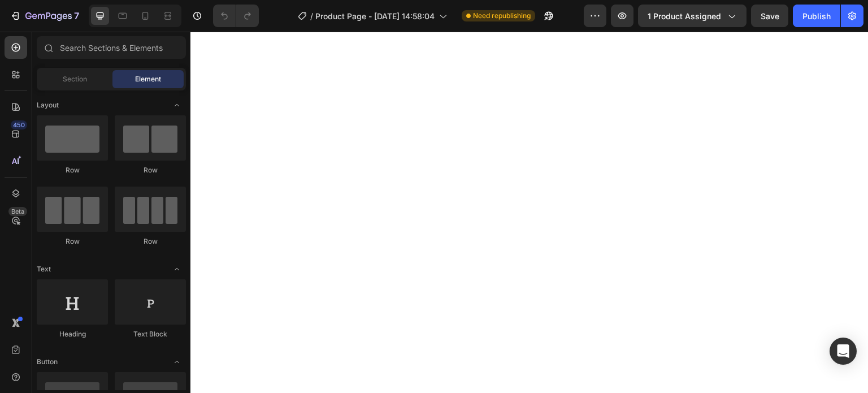 This screenshot has height=393, width=868. Describe the element at coordinates (77, 16) in the screenshot. I see `p: 7` at that location.